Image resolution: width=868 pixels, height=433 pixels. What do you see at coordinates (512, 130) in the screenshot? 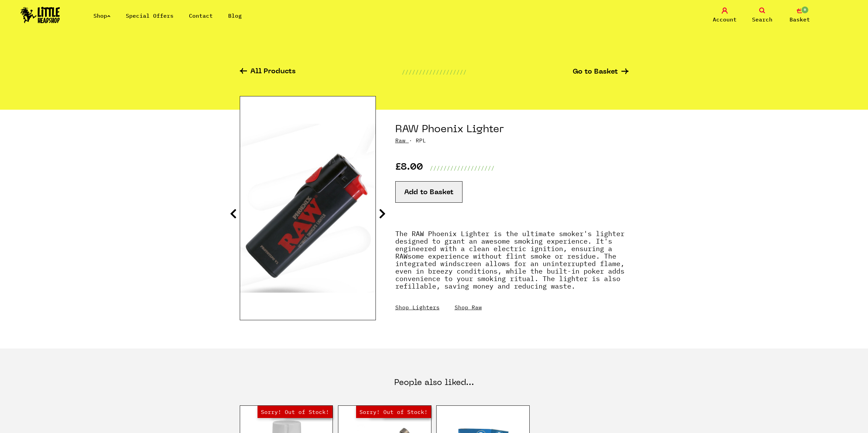
I see `h1: RAW Phoenix Lighter` at bounding box center [512, 130].